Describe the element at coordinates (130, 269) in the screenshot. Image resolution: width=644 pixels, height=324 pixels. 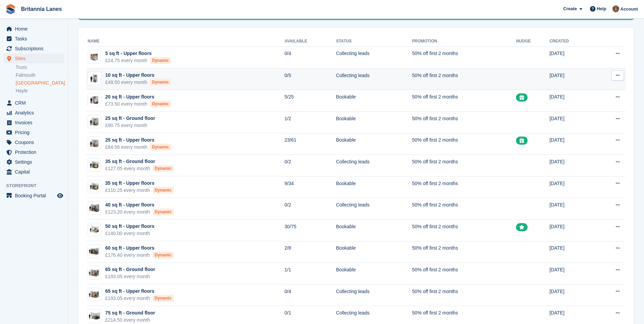
I see `div: 65 sq ft - Ground floor` at that location.